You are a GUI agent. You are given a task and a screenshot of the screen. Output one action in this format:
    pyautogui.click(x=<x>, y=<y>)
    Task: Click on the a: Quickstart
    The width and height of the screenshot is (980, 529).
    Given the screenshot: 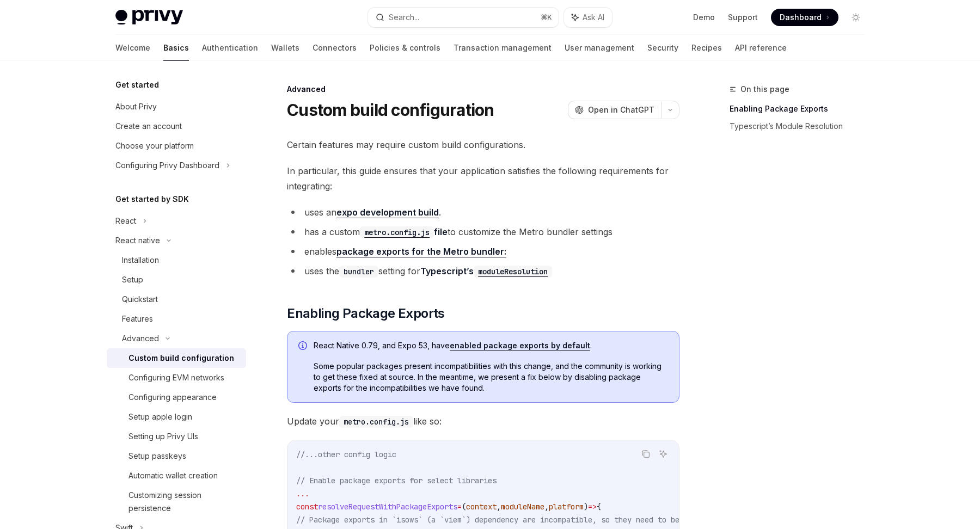 What is the action you would take?
    pyautogui.click(x=176, y=299)
    